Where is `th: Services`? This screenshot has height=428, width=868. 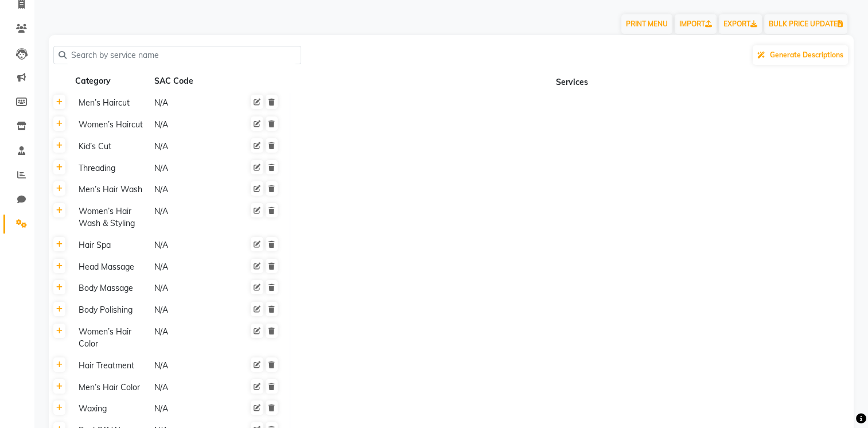 th: Services is located at coordinates (572, 81).